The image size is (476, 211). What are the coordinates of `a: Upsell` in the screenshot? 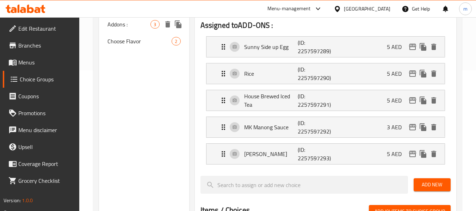 It's located at (41, 147).